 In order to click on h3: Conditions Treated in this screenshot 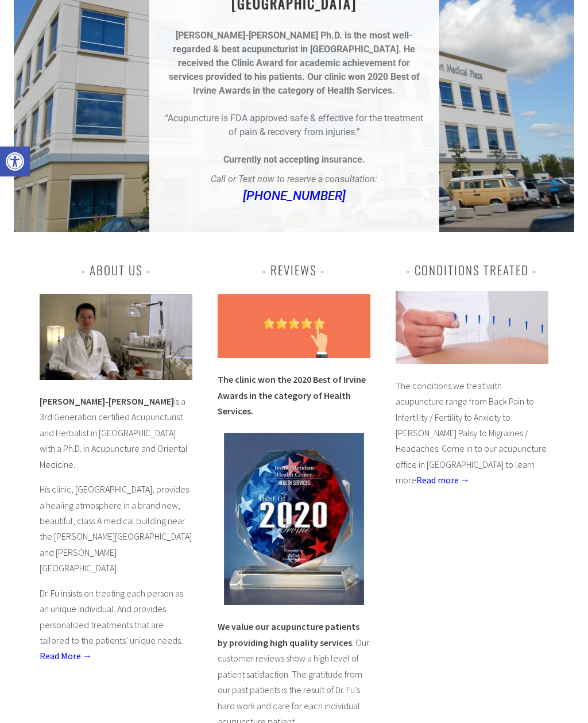, I will do `click(472, 270)`.